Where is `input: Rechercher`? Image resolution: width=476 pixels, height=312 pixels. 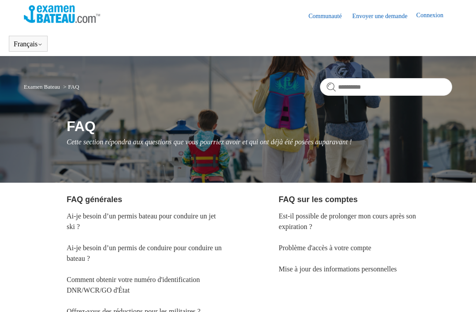
input: Rechercher is located at coordinates (386, 87).